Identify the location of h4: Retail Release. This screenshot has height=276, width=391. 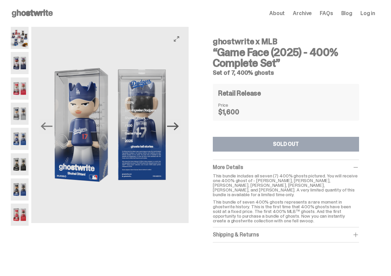
(239, 93).